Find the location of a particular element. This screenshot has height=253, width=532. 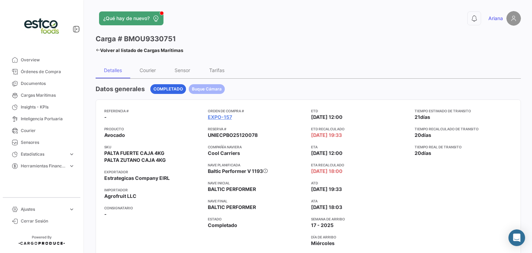

span: Sensores is located at coordinates (48, 142).